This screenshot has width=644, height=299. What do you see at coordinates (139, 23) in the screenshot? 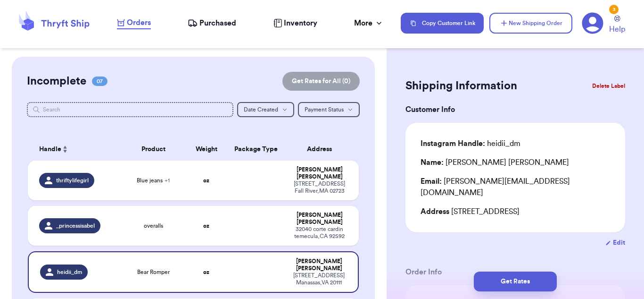
I see `span: Orders` at bounding box center [139, 23].